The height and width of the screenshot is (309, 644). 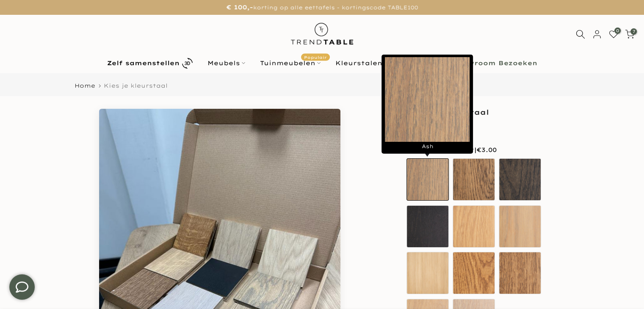 What do you see at coordinates (630, 34) in the screenshot?
I see `a: 7` at bounding box center [630, 34].